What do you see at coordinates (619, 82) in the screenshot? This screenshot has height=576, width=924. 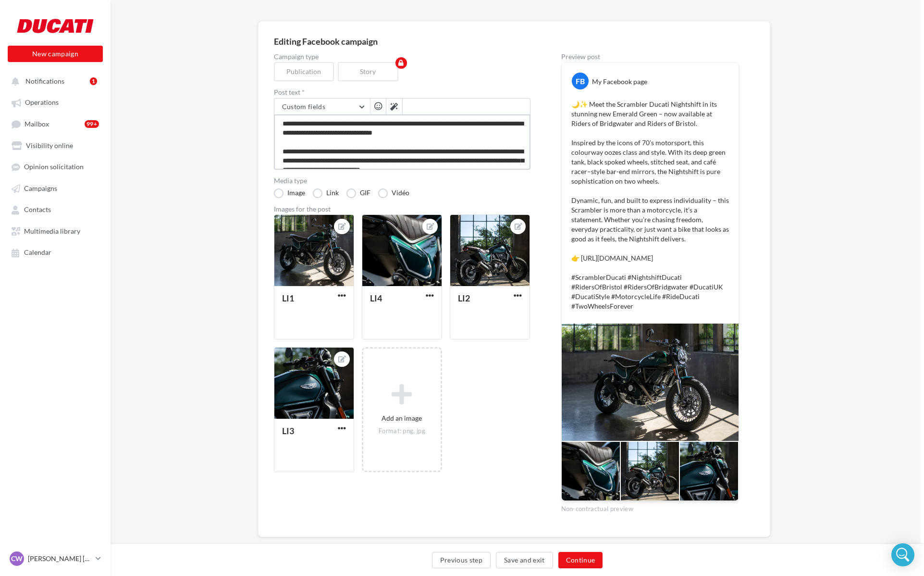 I see `div: My Facebook page` at bounding box center [619, 82].